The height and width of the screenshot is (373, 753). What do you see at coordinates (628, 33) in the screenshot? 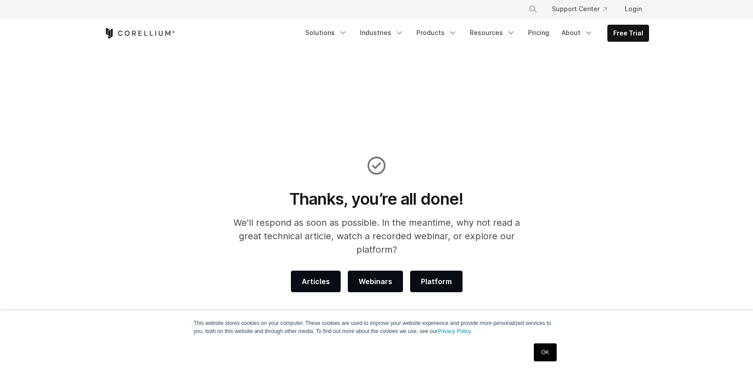
I see `a: Free Trial` at bounding box center [628, 33].